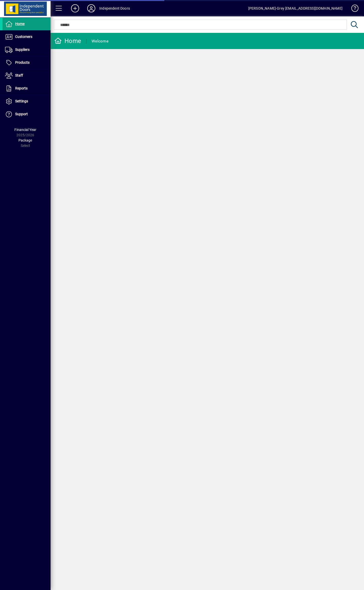  I want to click on span: Suppliers, so click(22, 50).